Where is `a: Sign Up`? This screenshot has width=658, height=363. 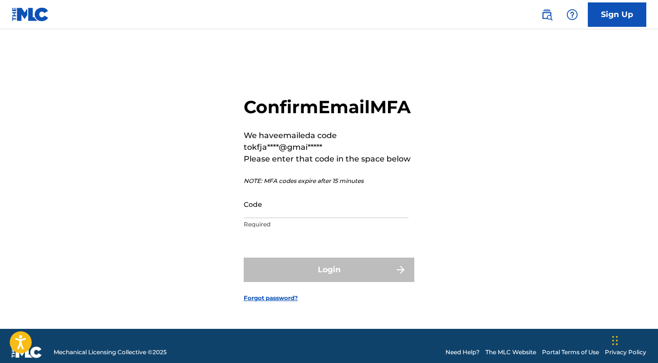 a: Sign Up is located at coordinates (617, 15).